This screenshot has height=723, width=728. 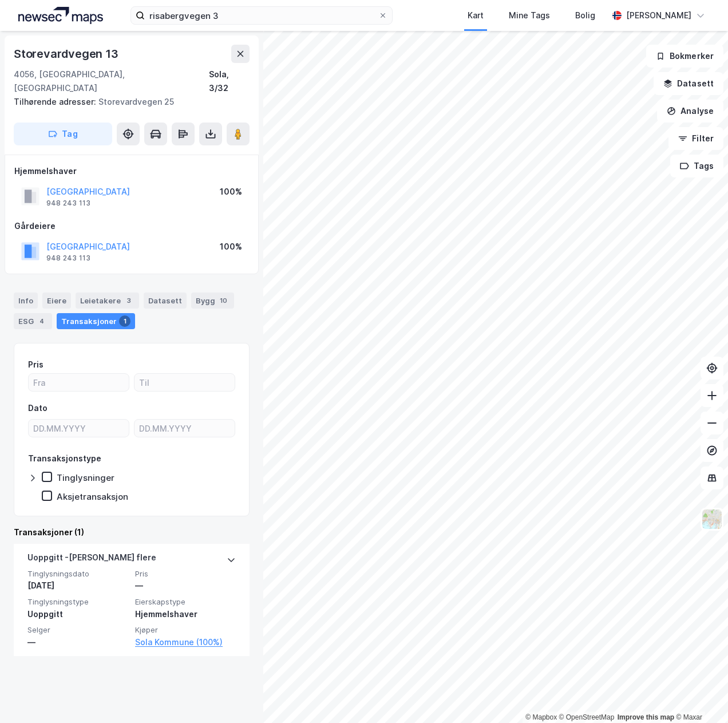 What do you see at coordinates (132, 532) in the screenshot?
I see `div: Transaksjoner (1)` at bounding box center [132, 532].